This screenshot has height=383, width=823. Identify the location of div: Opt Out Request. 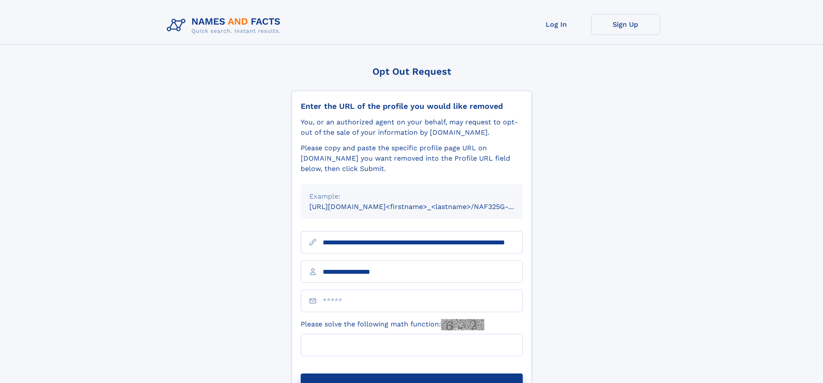
(412, 71).